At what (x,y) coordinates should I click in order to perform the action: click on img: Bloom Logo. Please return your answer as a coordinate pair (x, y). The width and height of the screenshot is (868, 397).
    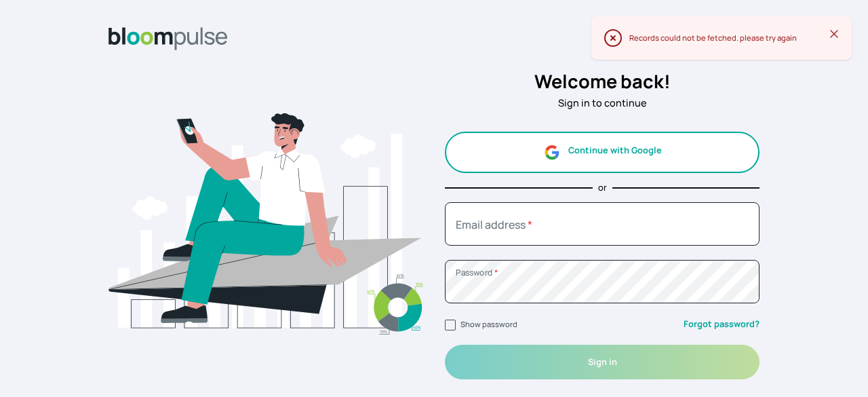
    Looking at the image, I should click on (168, 39).